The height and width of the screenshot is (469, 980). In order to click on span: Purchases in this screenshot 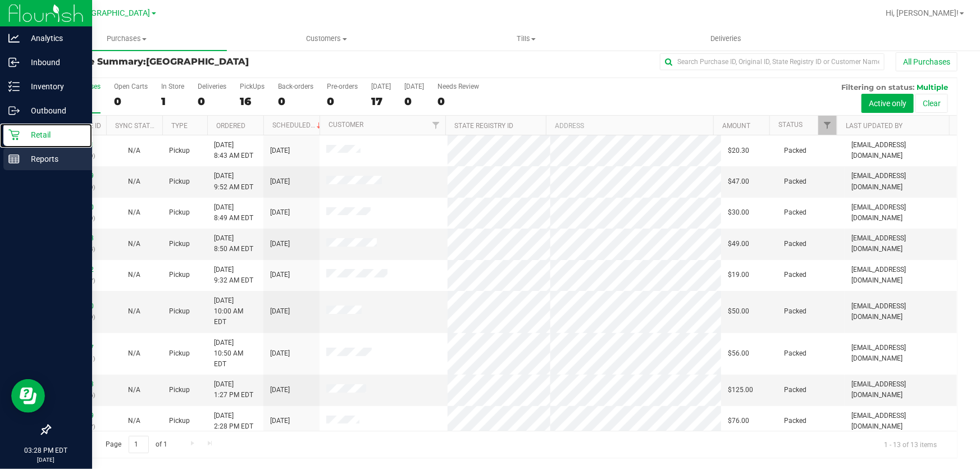, I will do `click(127, 39)`.